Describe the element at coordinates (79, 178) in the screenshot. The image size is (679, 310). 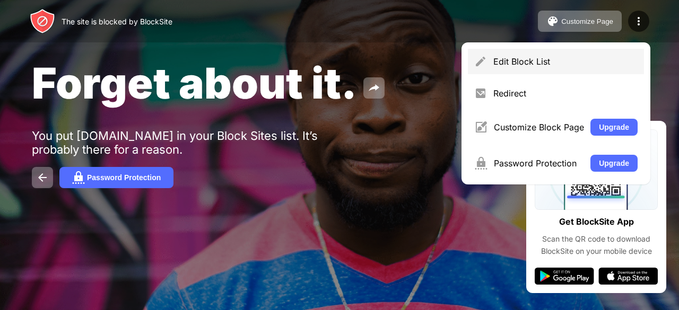
I see `img: password.svg` at that location.